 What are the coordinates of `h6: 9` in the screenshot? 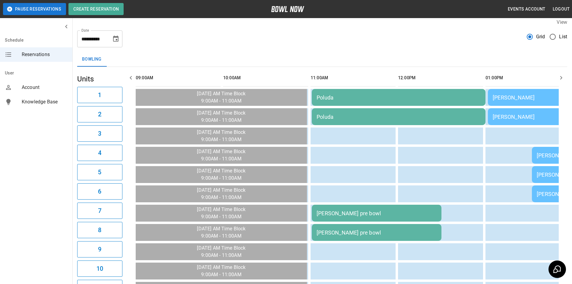 It's located at (100, 249).